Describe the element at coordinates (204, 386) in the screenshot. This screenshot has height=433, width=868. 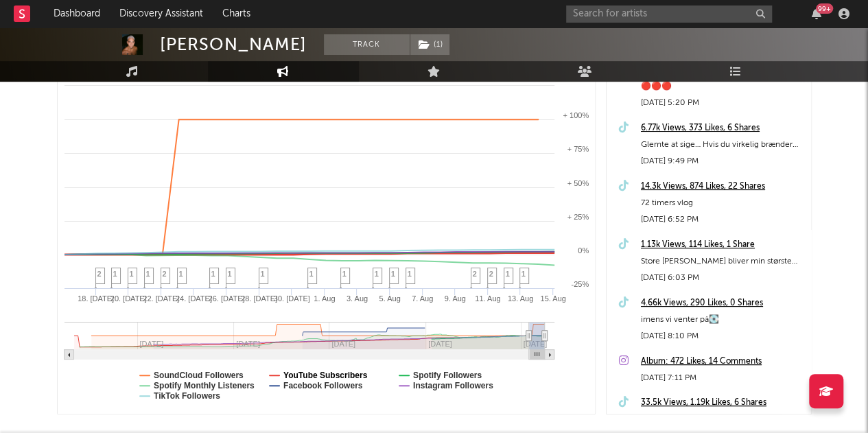
I see `text: Spotify Monthly Listeners` at that location.